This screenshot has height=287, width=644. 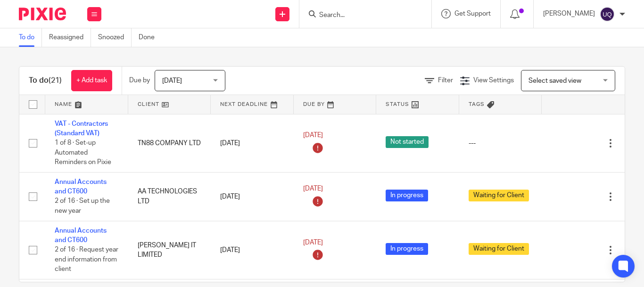 I want to click on span: 2 of 16 · Set up the new year, so click(x=82, y=206).